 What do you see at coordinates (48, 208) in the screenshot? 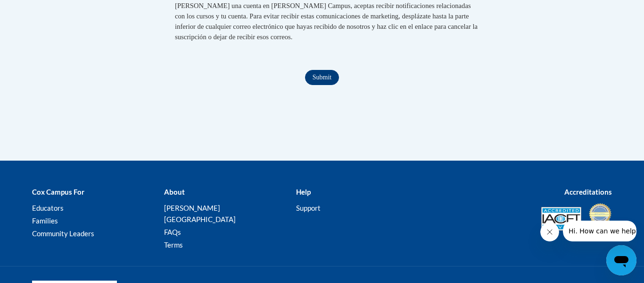
I see `a: Educators` at bounding box center [48, 208].